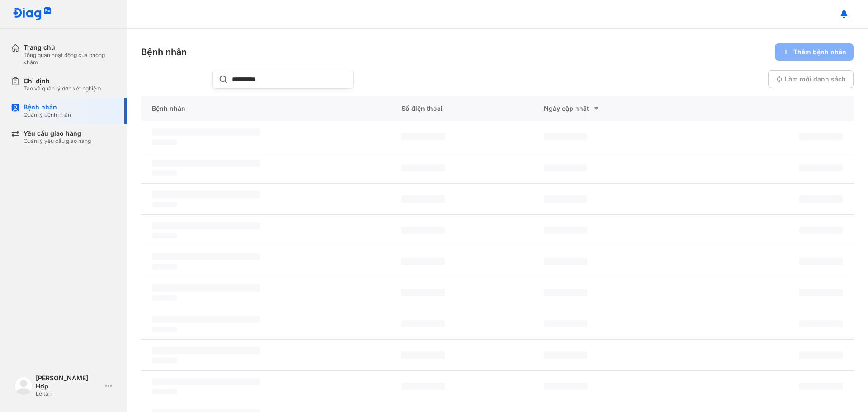 The width and height of the screenshot is (868, 412). Describe the element at coordinates (47, 115) in the screenshot. I see `div: Quản lý bệnh nhân` at that location.